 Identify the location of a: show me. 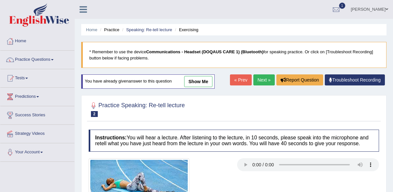
(198, 82).